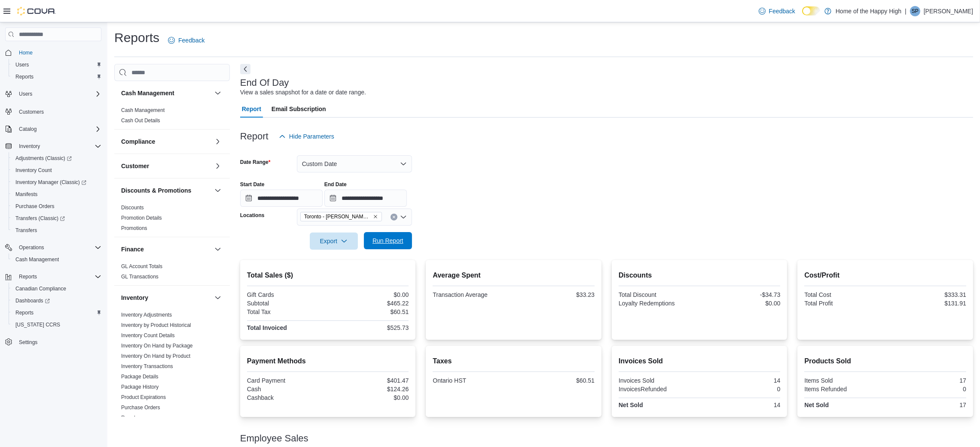 This screenshot has height=447, width=980. Describe the element at coordinates (328, 276) in the screenshot. I see `h2: Total Sales ($)` at that location.